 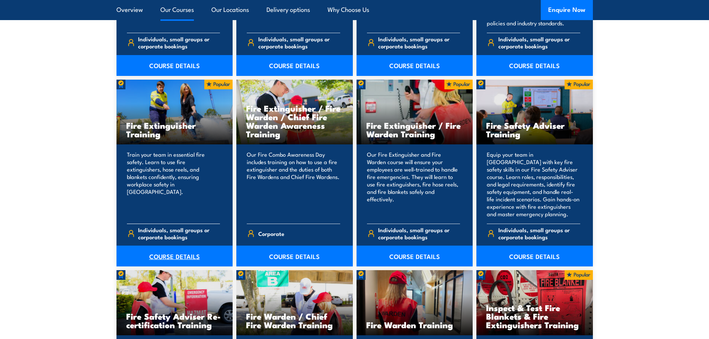 I want to click on h3: Fire Warden / Chief Fire Warden Training, so click(x=294, y=320).